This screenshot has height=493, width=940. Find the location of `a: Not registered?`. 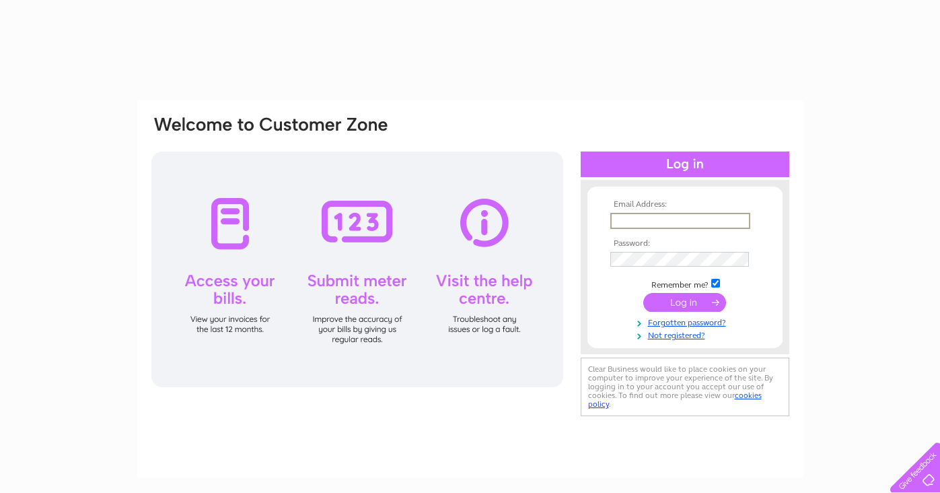

a: Not registered? is located at coordinates (687, 334).